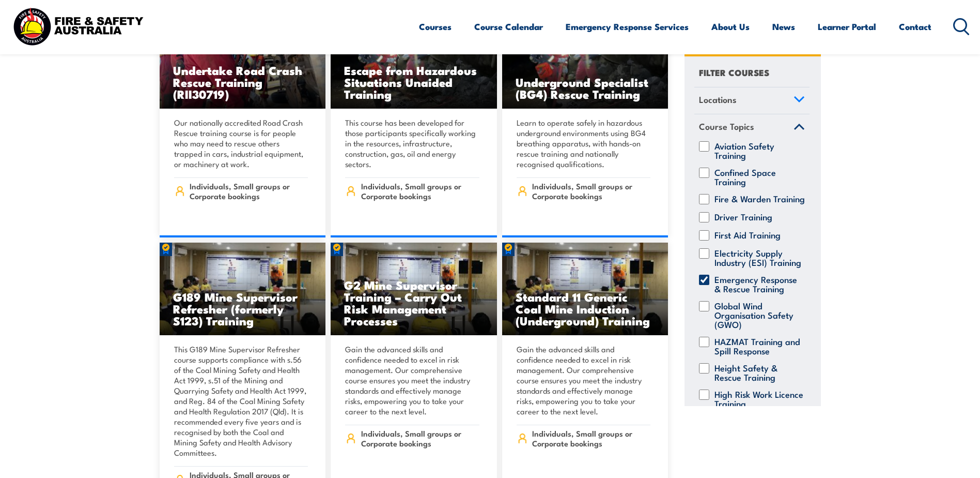 The image size is (980, 478). I want to click on a: G189 Mine Supervisor Refresher (formerly S123) Training, so click(243, 289).